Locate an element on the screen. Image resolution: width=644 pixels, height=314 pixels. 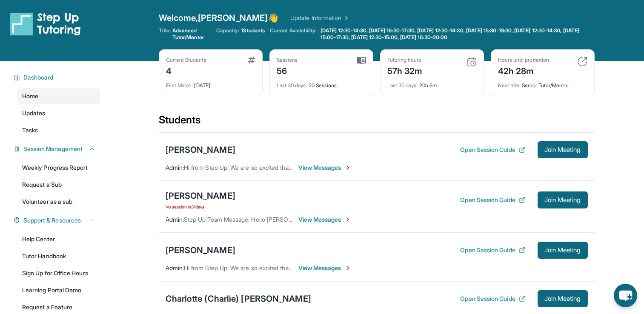
span: Support & Resources is located at coordinates (52, 221).